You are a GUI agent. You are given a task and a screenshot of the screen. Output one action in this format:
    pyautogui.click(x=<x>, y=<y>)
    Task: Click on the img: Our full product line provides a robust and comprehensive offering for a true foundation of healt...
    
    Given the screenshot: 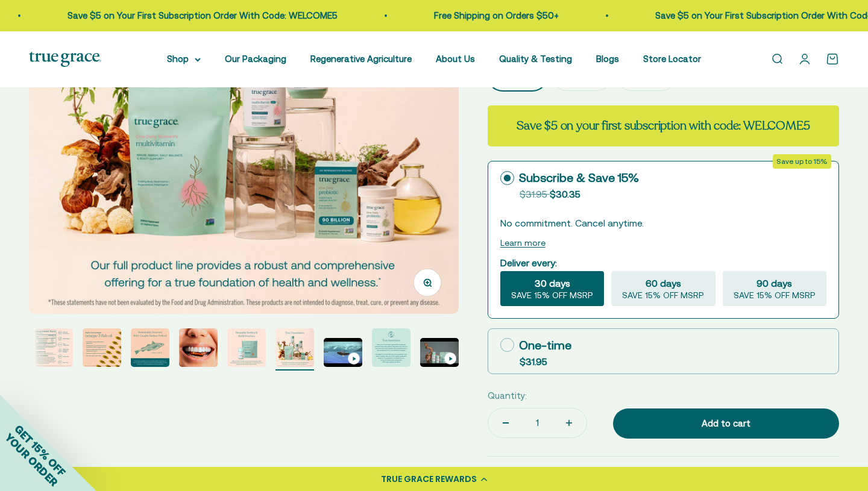 What is the action you would take?
    pyautogui.click(x=295, y=347)
    